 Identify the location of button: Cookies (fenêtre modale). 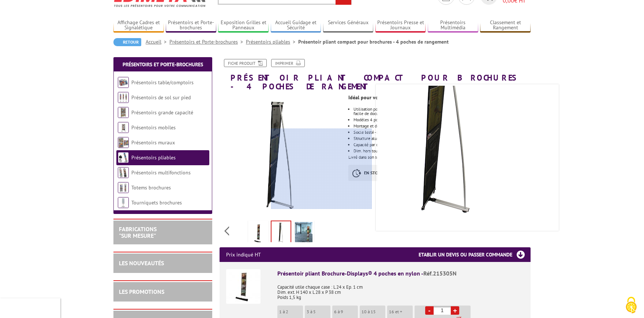
(631, 305).